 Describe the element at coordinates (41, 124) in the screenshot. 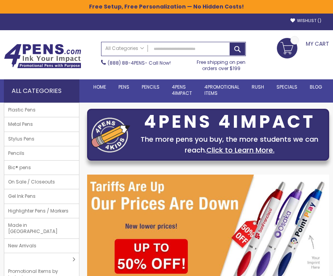

I see `a: Metal Pens` at that location.